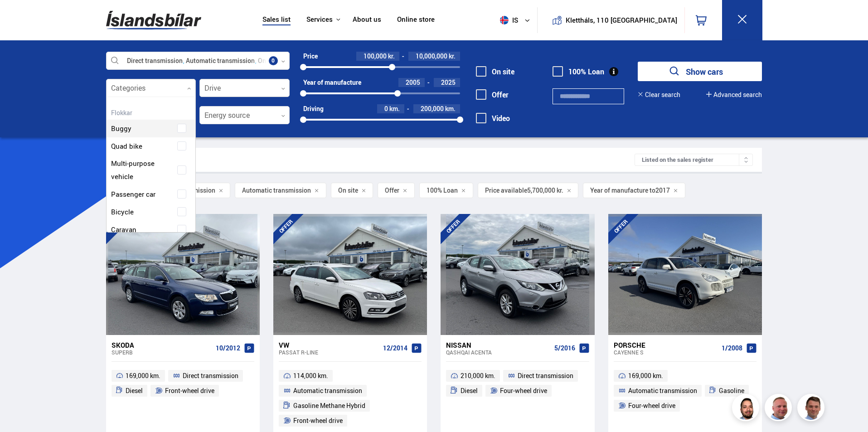 The width and height of the screenshot is (868, 432). What do you see at coordinates (366, 20) in the screenshot?
I see `a: About us` at bounding box center [366, 20].